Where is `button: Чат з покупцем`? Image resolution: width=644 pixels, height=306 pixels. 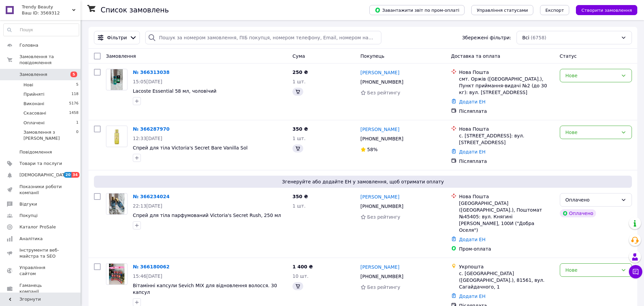 button: Чат з покупцем is located at coordinates (636, 272).